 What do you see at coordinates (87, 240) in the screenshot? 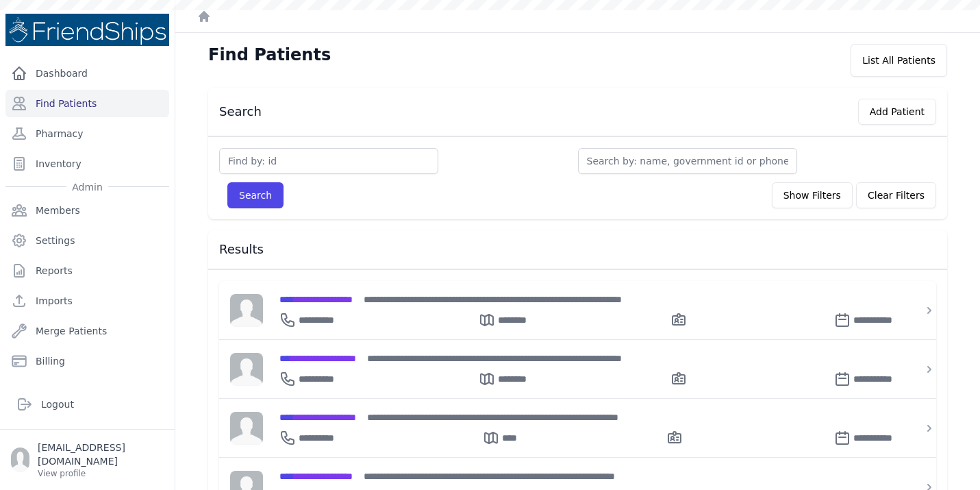
I see `a: Settings` at bounding box center [87, 240].